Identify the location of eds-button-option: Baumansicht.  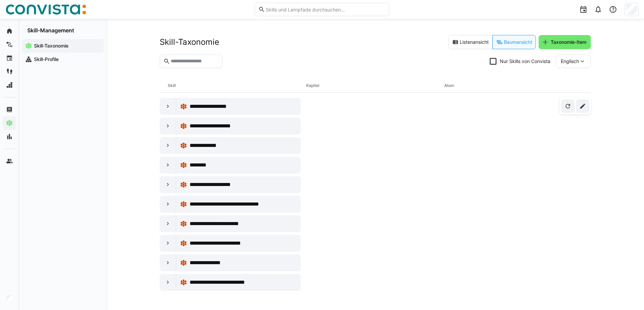
(514, 42).